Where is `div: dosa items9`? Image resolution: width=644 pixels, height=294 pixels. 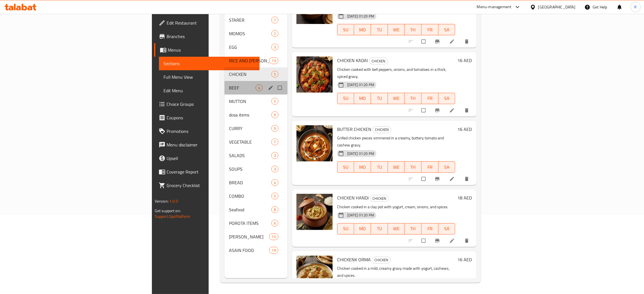 div: dosa items9 is located at coordinates (256, 115).